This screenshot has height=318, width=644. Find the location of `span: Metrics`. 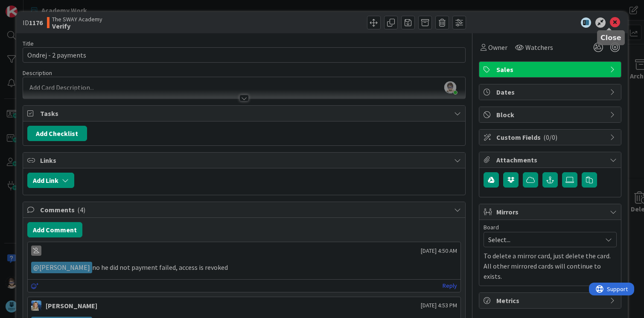

span: Metrics is located at coordinates (551, 300).